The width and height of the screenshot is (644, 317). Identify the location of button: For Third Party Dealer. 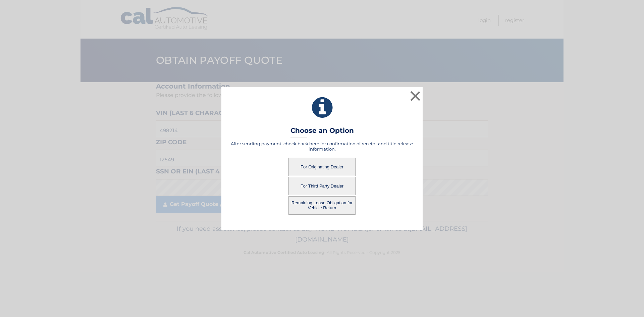
(322, 185).